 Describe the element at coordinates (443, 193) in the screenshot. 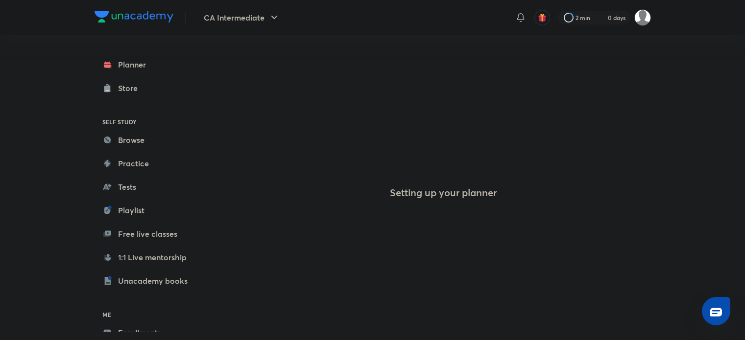

I see `h4: Setting up your planner` at that location.